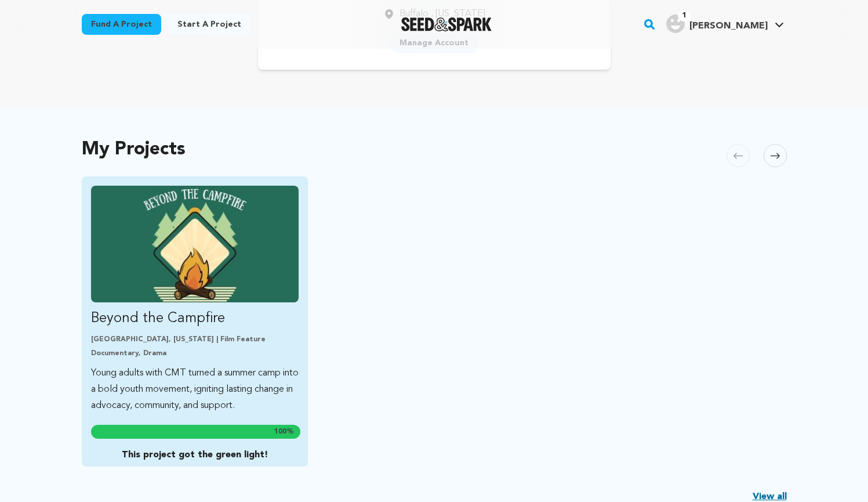  I want to click on p: Young adults with CMT turned a summer camp into a bold youth movement, igniting lasting change in..., so click(195, 389).